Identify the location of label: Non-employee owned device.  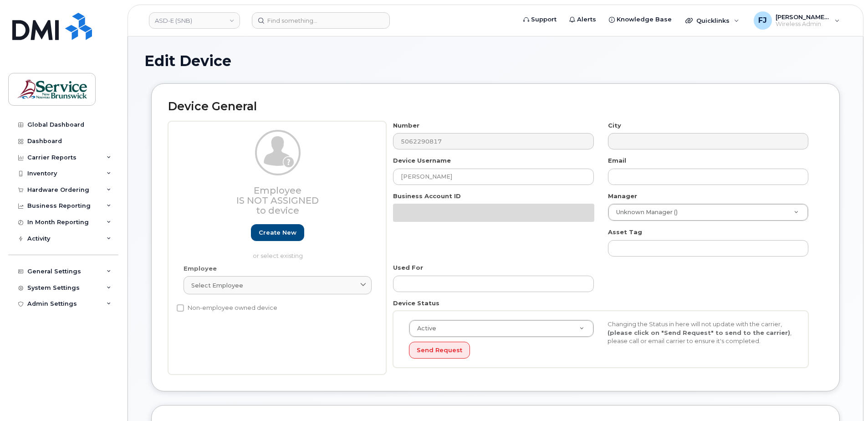
(227, 308).